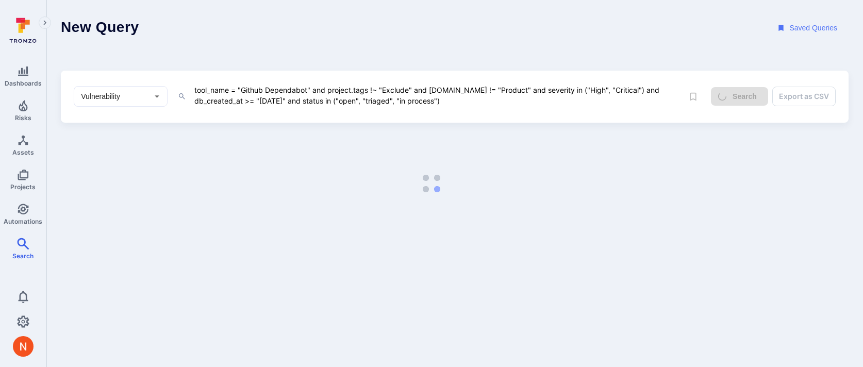  Describe the element at coordinates (438, 95) in the screenshot. I see `textarea: Intelligence Graph search area` at that location.